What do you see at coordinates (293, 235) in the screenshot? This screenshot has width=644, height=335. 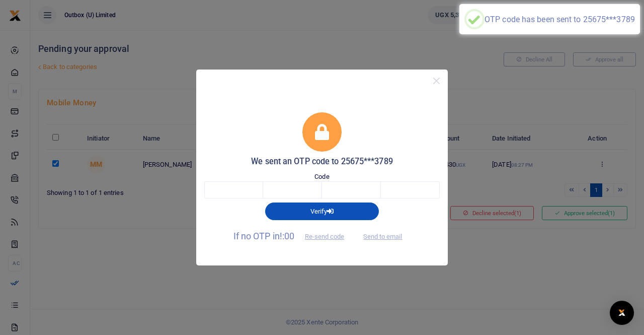 I see `span: If no OTP in` at bounding box center [293, 235].